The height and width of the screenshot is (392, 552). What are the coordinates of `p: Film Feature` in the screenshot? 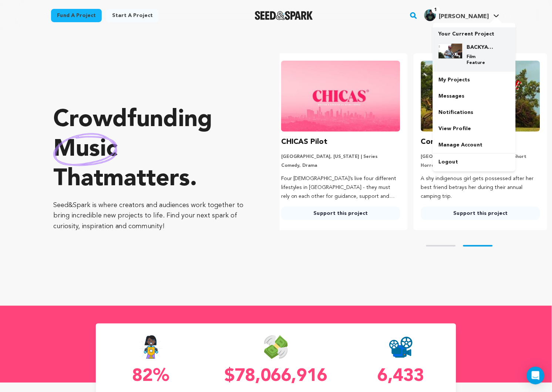 It's located at (480, 60).